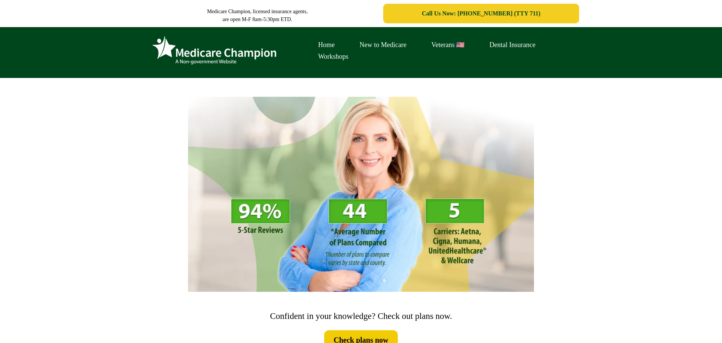 The width and height of the screenshot is (722, 343). Describe the element at coordinates (327, 45) in the screenshot. I see `a: Home` at that location.